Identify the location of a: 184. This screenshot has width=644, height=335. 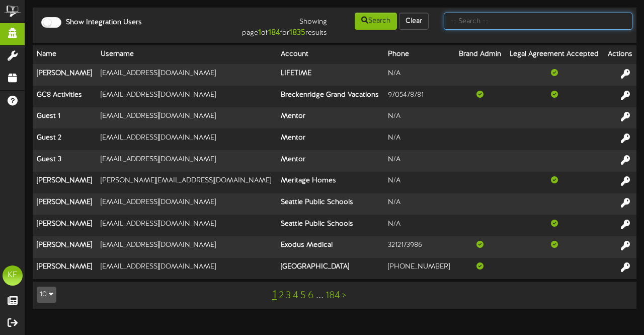
(333, 295).